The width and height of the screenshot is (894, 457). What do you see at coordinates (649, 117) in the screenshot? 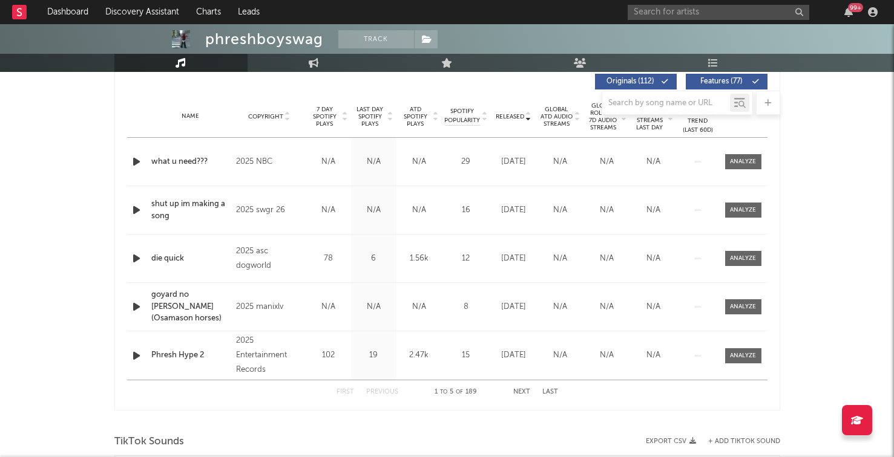
I see `span: Estimated % Playlist Streams Last Day` at bounding box center [649, 117].